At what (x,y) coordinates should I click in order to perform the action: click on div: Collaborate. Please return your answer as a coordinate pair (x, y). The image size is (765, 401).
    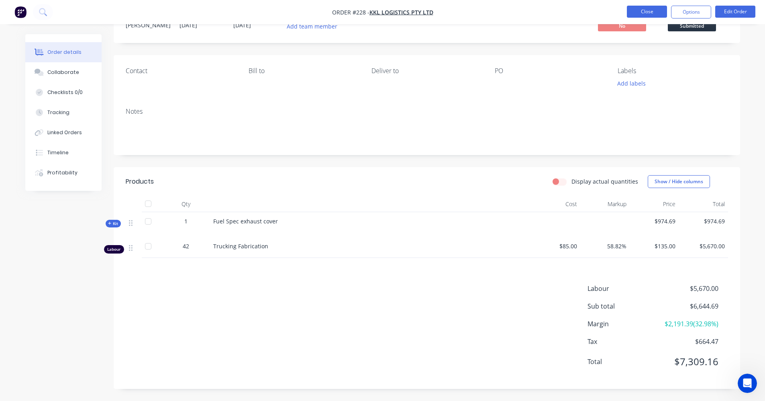
    Looking at the image, I should click on (63, 72).